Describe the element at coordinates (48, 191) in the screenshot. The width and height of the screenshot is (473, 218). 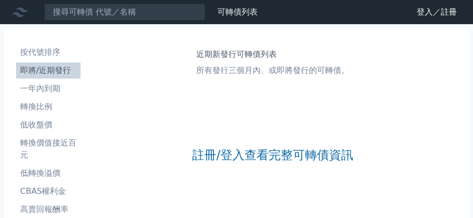
I see `li: CBAS權利金` at that location.